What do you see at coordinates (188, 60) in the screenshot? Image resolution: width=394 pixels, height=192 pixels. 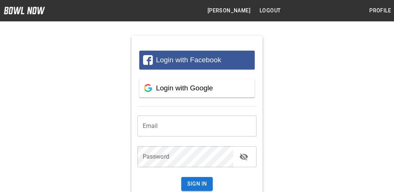 I see `span: Login with Facebook` at bounding box center [188, 60].